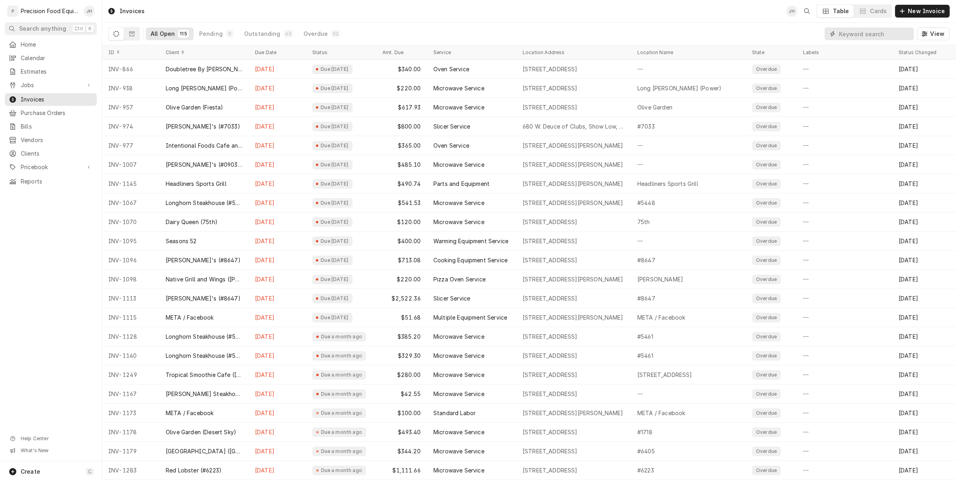 The width and height of the screenshot is (956, 482). Describe the element at coordinates (51, 29) in the screenshot. I see `button: Search anythingCtrlK` at that location.